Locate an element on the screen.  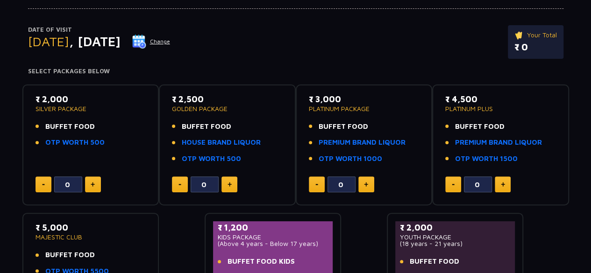
span: BUFFET FOOD KIDS is located at coordinates (261, 262).